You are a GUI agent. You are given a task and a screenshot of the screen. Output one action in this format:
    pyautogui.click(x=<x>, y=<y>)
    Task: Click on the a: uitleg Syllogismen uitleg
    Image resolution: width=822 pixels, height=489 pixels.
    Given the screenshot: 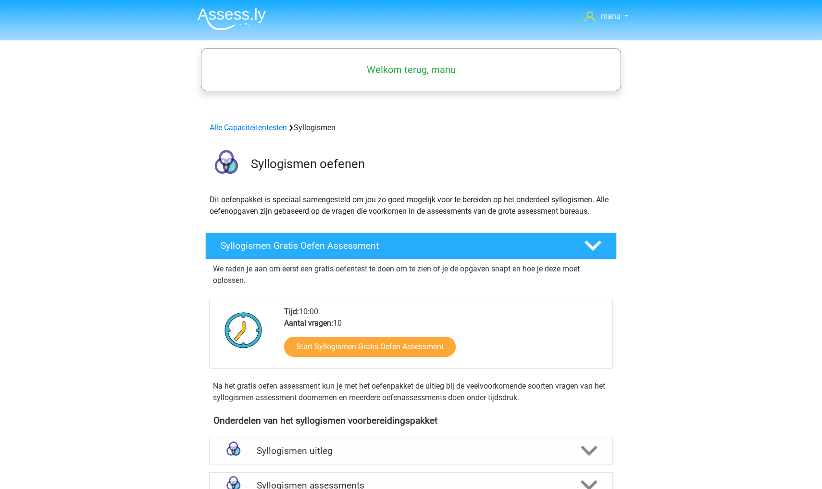 What is the action you would take?
    pyautogui.click(x=411, y=451)
    